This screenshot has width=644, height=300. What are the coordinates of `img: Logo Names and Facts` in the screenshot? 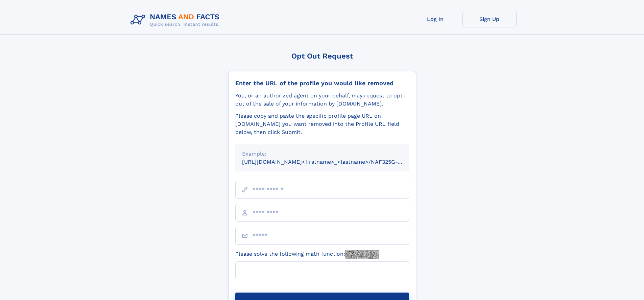 It's located at (177, 20).